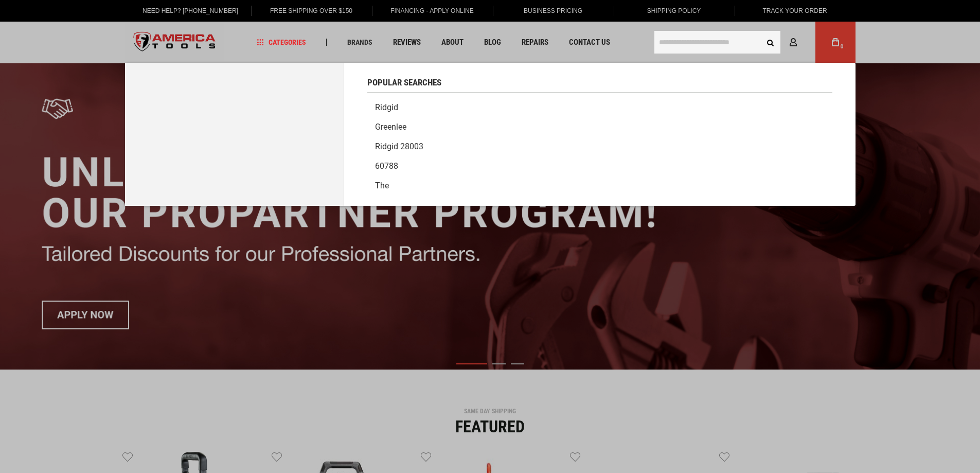 Image resolution: width=980 pixels, height=473 pixels. Describe the element at coordinates (600, 107) in the screenshot. I see `a: Ridgid` at that location.